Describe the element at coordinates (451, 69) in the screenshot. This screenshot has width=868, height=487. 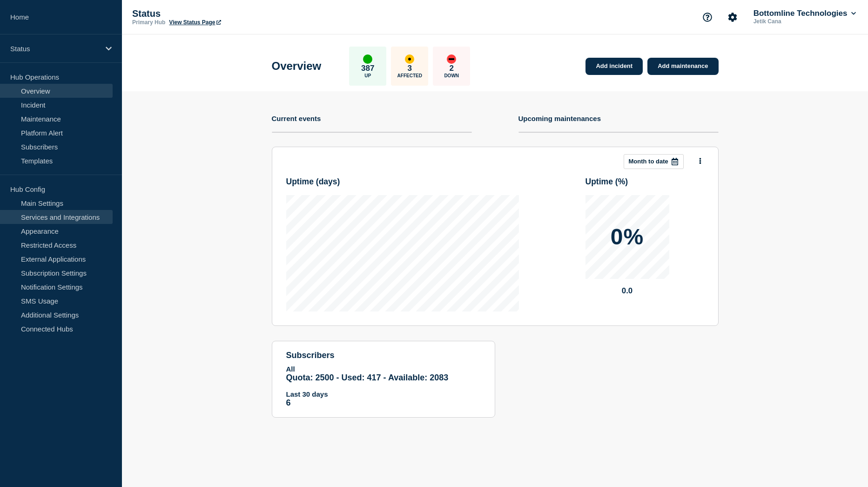
I see `p: 2` at that location.